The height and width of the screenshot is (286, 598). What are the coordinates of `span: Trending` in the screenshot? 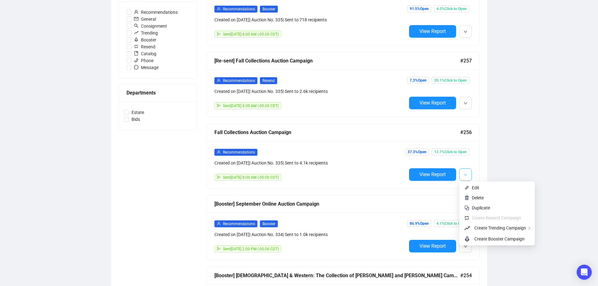 It's located at (146, 33).